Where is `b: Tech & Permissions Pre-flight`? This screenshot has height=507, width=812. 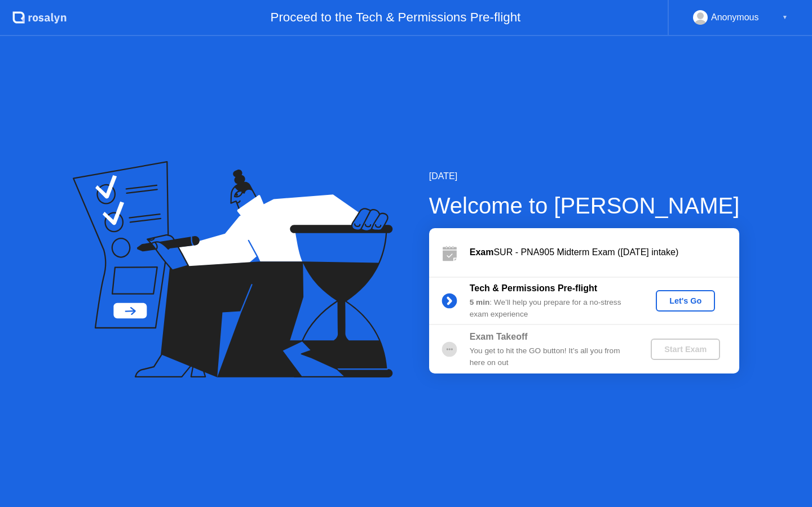
b: Tech & Permissions Pre-flight is located at coordinates (534, 288).